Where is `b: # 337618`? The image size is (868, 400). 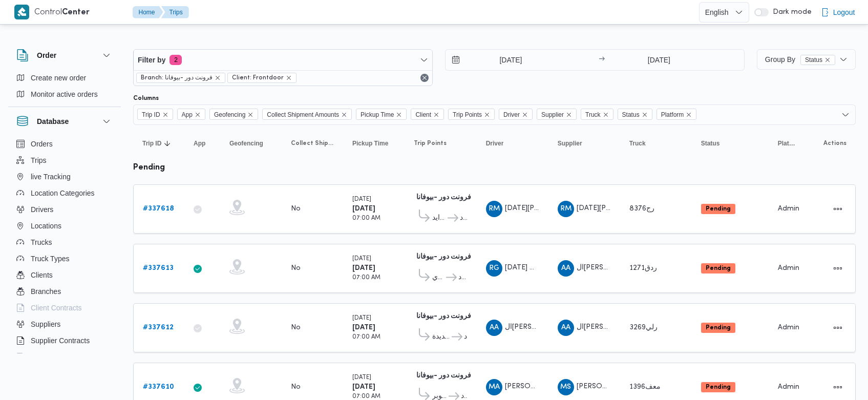
b: # 337618 is located at coordinates (158, 208).